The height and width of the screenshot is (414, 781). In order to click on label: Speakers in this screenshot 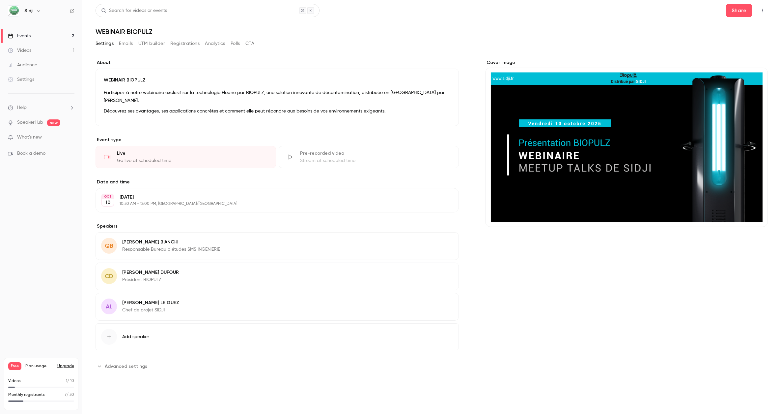, I will do `click(277, 226)`.